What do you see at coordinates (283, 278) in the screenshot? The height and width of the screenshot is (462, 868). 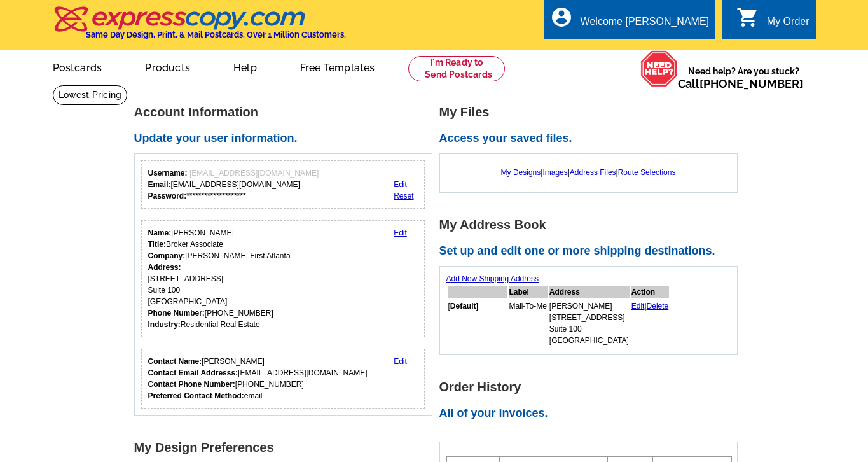 I see `div: Your personal details.` at bounding box center [283, 278].